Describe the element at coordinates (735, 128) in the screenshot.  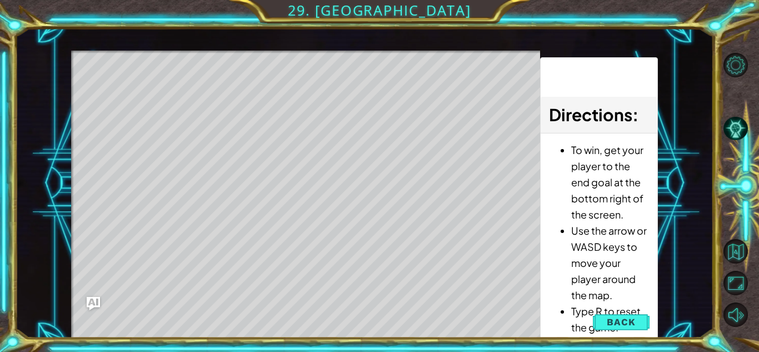
I see `button: AI Hint` at that location.